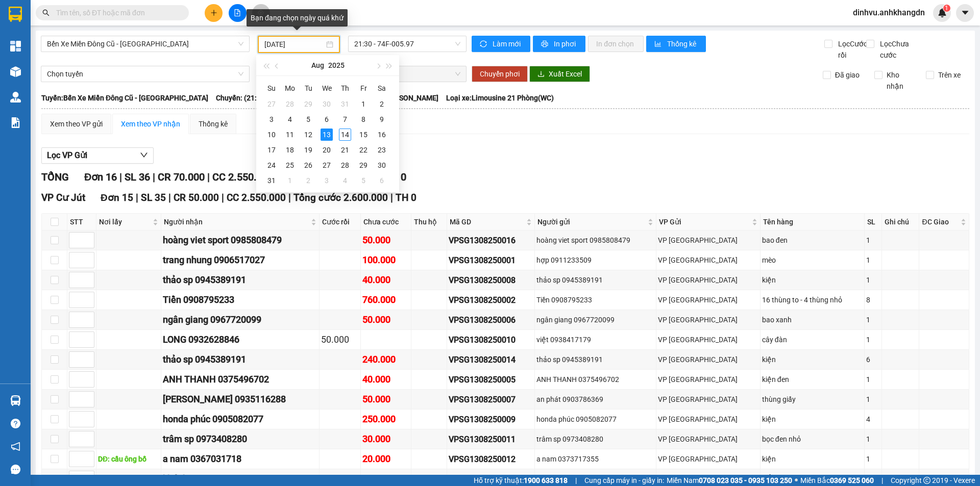 This screenshot has width=980, height=486. I want to click on span: Thống kê, so click(682, 44).